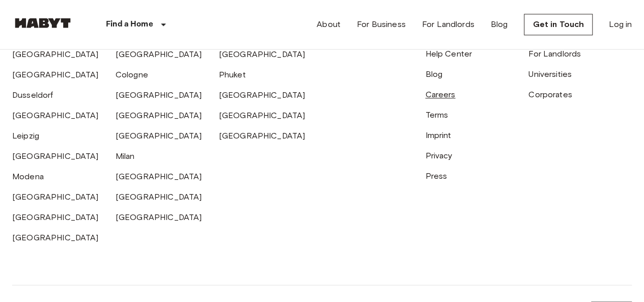  What do you see at coordinates (329, 25) in the screenshot?
I see `a: About` at bounding box center [329, 25].